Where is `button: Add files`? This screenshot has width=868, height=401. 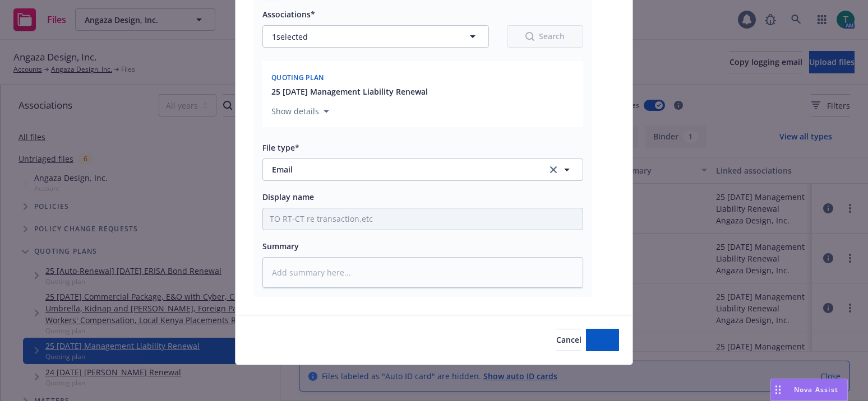
button: Add files is located at coordinates (602, 340).